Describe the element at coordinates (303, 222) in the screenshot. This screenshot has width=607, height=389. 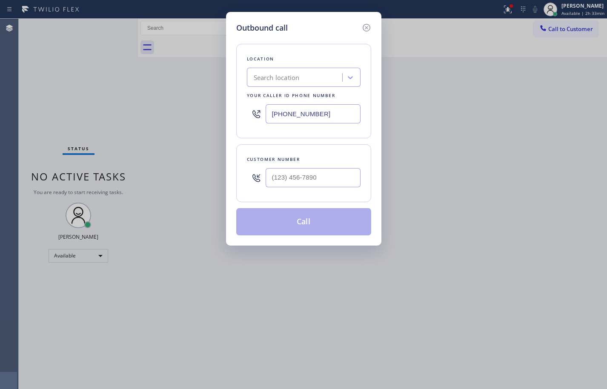
I see `button: Call` at that location.